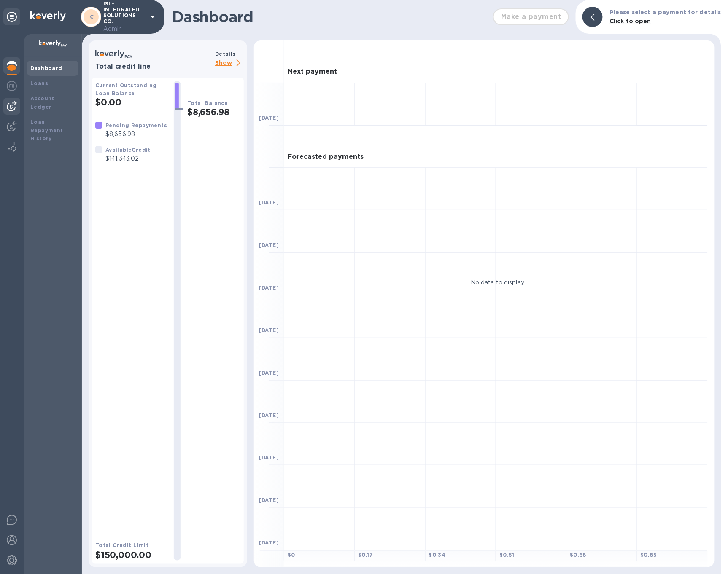 The width and height of the screenshot is (728, 574). I want to click on h3: Forecasted payments, so click(325, 157).